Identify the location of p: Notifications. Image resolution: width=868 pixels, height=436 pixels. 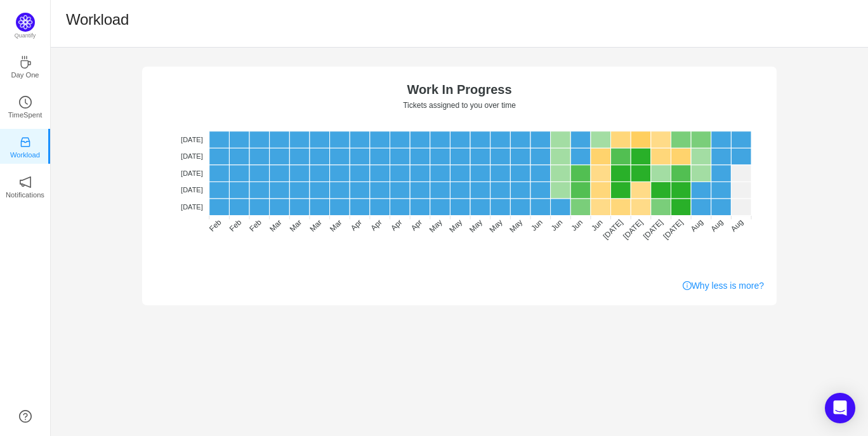
(25, 195).